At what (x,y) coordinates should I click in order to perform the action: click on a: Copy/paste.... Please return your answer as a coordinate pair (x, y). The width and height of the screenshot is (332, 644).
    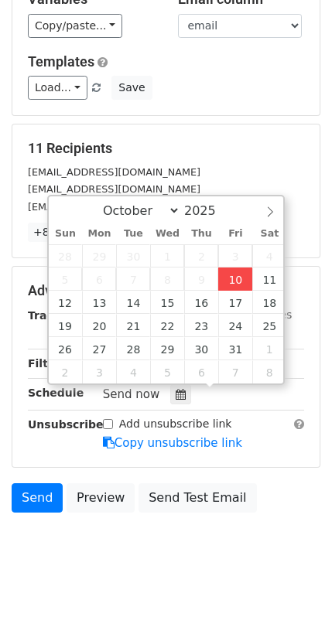
    Looking at the image, I should click on (75, 25).